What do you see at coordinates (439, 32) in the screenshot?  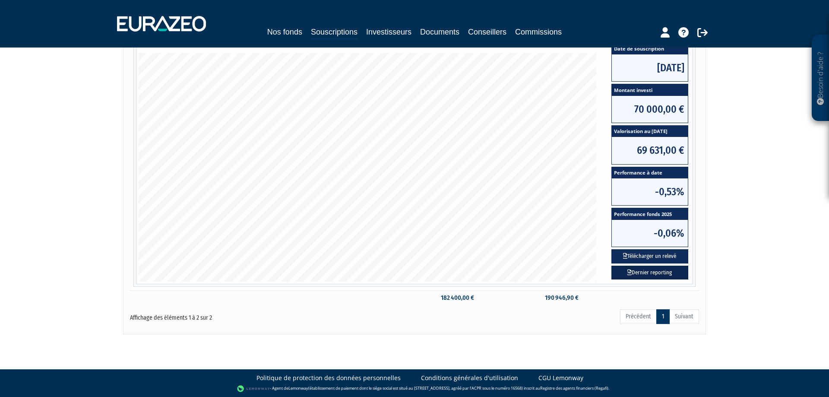 I see `a: Documents` at bounding box center [439, 32].